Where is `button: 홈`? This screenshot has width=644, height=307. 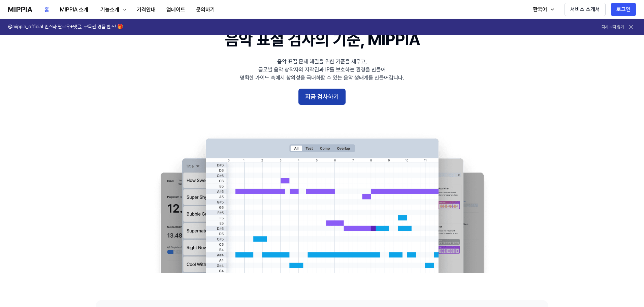
button: 홈 is located at coordinates (47, 9).